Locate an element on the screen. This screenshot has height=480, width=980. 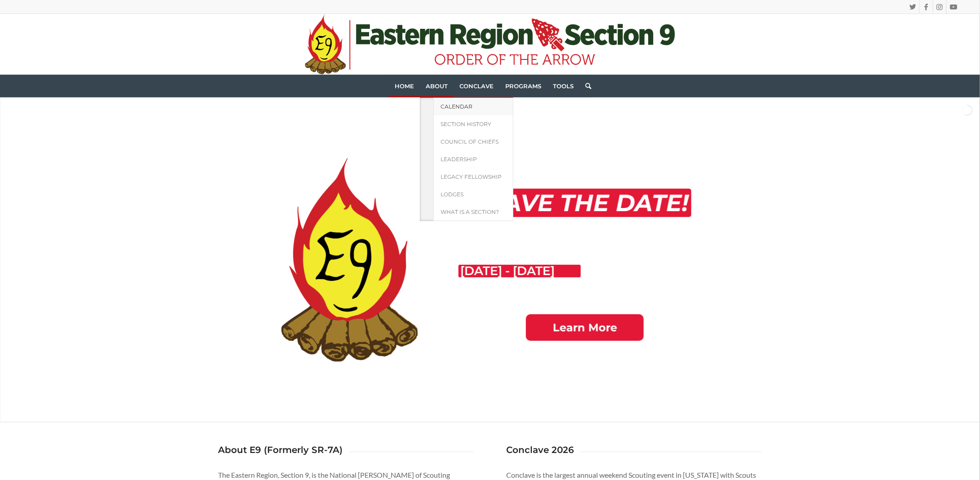
a: Section History is located at coordinates (473, 124).